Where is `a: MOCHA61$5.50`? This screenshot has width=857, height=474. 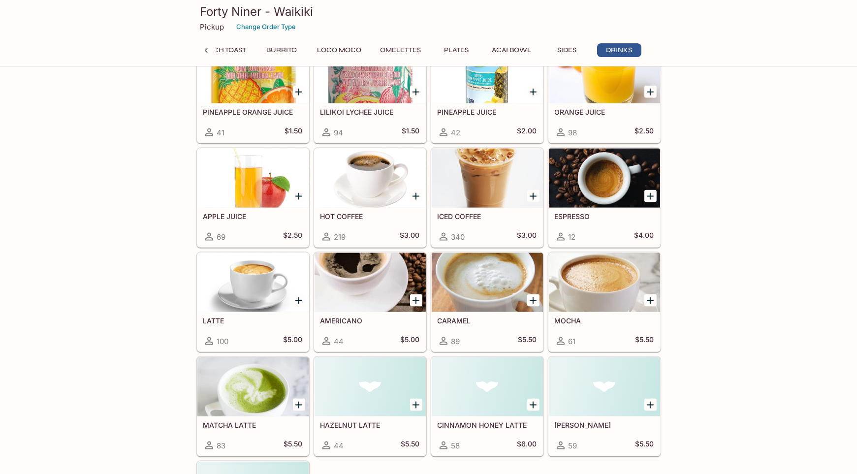 a: MOCHA61$5.50 is located at coordinates (604, 302).